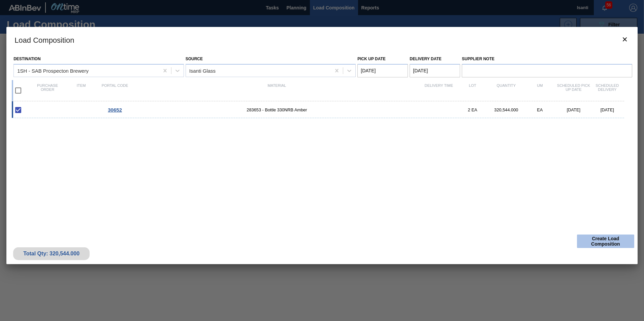 The height and width of the screenshot is (321, 644). I want to click on div: 1SH - SAB Prospecton Brewery, so click(53, 70).